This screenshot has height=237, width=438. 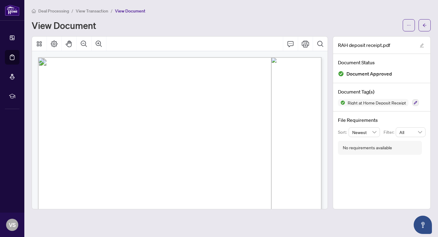 What do you see at coordinates (425, 25) in the screenshot?
I see `span: arrow-left` at bounding box center [425, 25].